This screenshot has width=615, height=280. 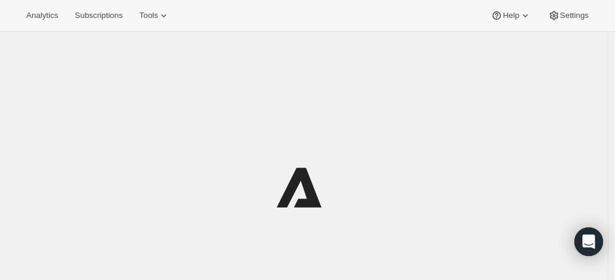 What do you see at coordinates (511, 16) in the screenshot?
I see `span: Help` at bounding box center [511, 16].